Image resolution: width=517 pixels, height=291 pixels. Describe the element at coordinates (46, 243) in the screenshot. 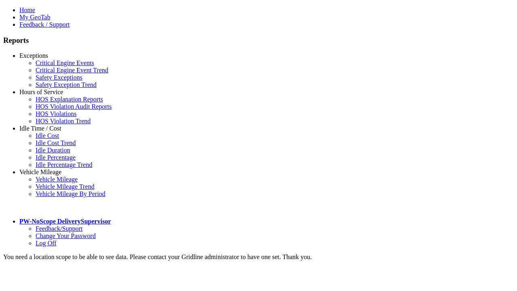

I see `a: Log Off` at that location.